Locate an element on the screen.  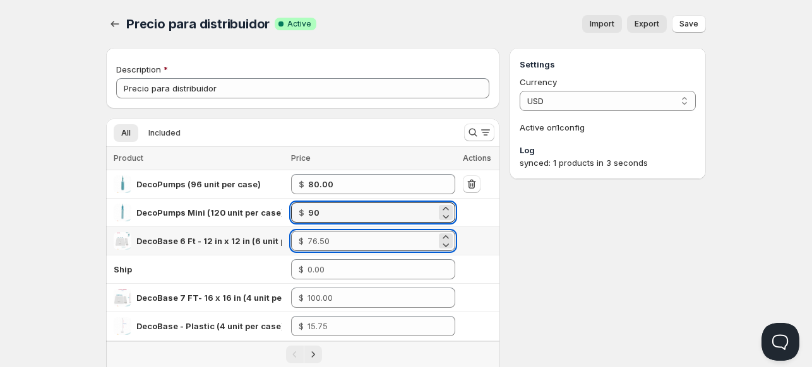
span: DecoPumps (96 unit per case) is located at coordinates (198, 184).